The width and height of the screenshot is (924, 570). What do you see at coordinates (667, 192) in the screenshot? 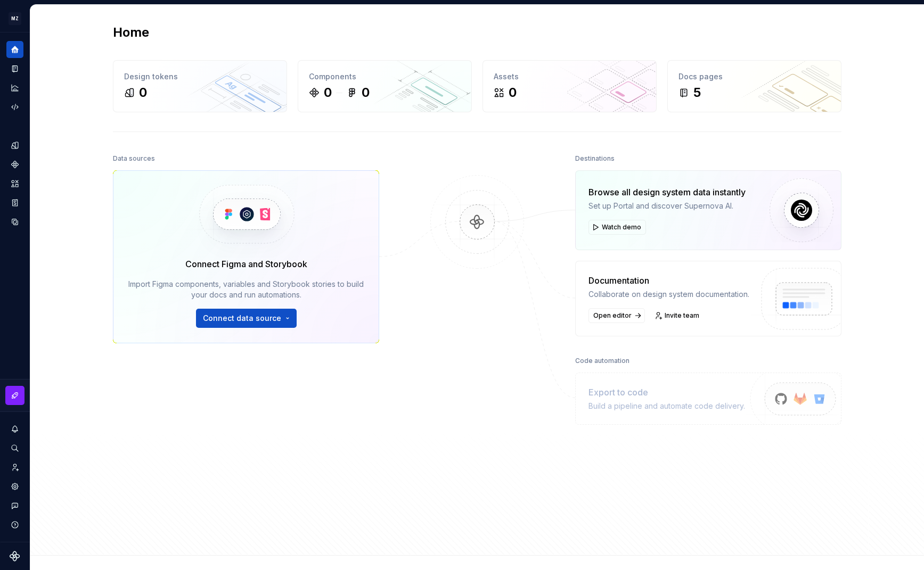
I see `div: Browse all design system data instantly` at bounding box center [667, 192].